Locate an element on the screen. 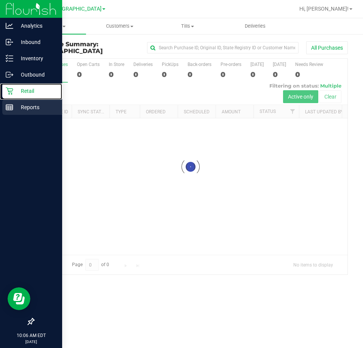  p: Reports is located at coordinates (36, 107).